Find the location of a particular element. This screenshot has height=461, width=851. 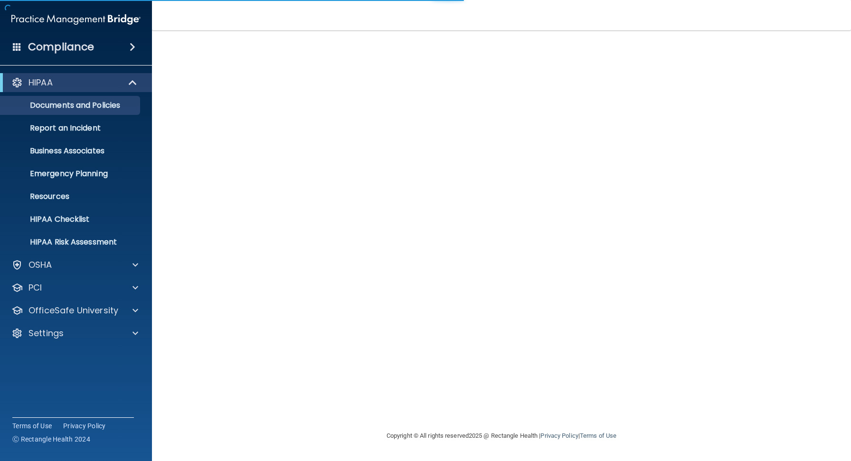

img: PMB logo is located at coordinates (76, 19).